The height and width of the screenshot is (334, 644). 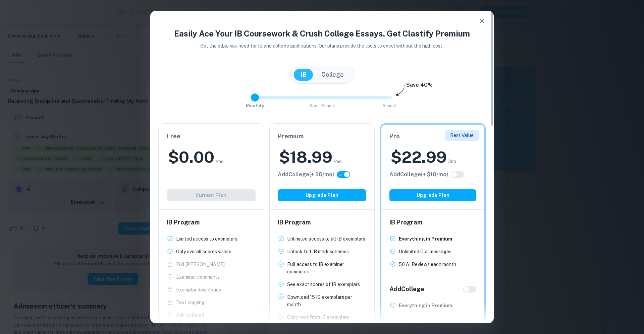 I want to click on p: Best Value, so click(x=462, y=135).